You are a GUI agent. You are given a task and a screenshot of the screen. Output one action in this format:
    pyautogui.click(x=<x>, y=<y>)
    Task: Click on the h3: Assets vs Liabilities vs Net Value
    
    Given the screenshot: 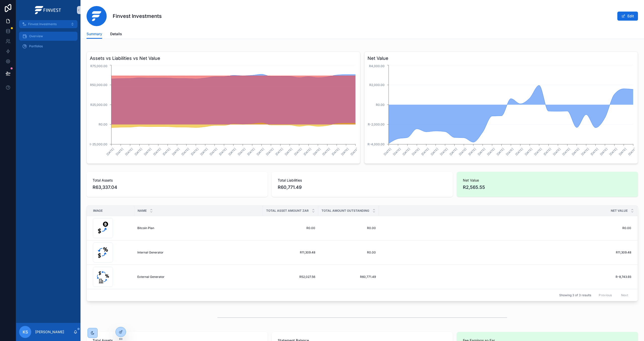 What is the action you would take?
    pyautogui.click(x=224, y=58)
    